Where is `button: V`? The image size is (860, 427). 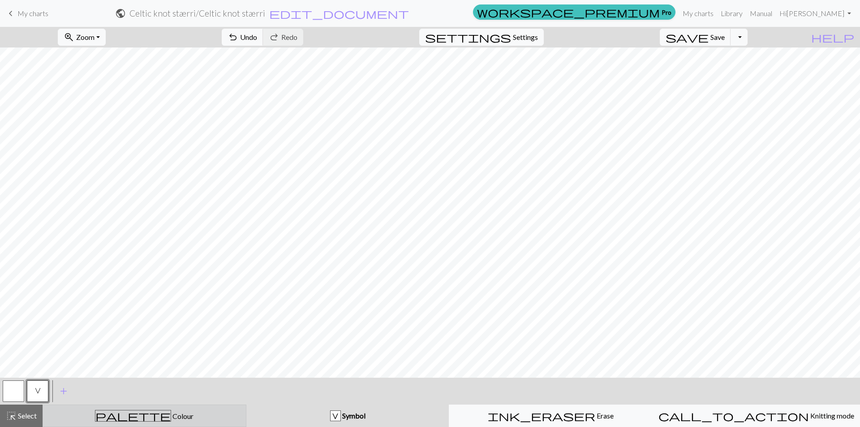
button: V is located at coordinates (38, 391).